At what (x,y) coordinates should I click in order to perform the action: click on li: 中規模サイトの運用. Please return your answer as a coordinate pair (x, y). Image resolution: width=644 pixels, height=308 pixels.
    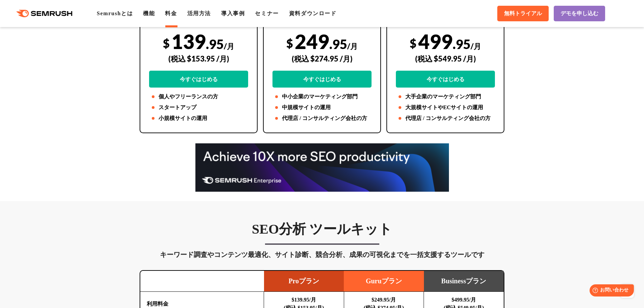
    Looking at the image, I should click on (322, 107).